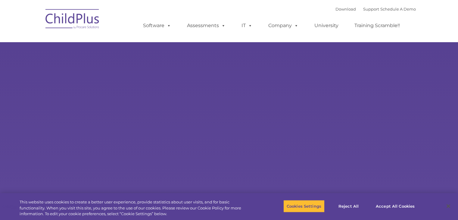 This screenshot has width=458, height=220. Describe the element at coordinates (345, 9) in the screenshot. I see `a: Download` at that location.